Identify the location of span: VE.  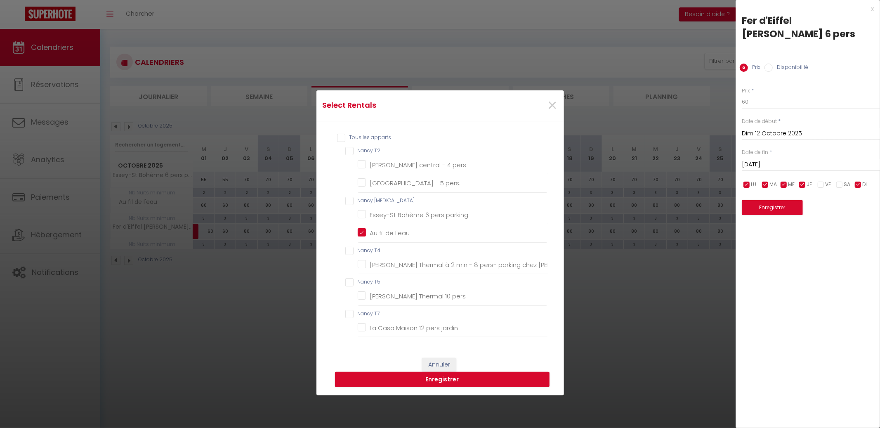
(828, 185).